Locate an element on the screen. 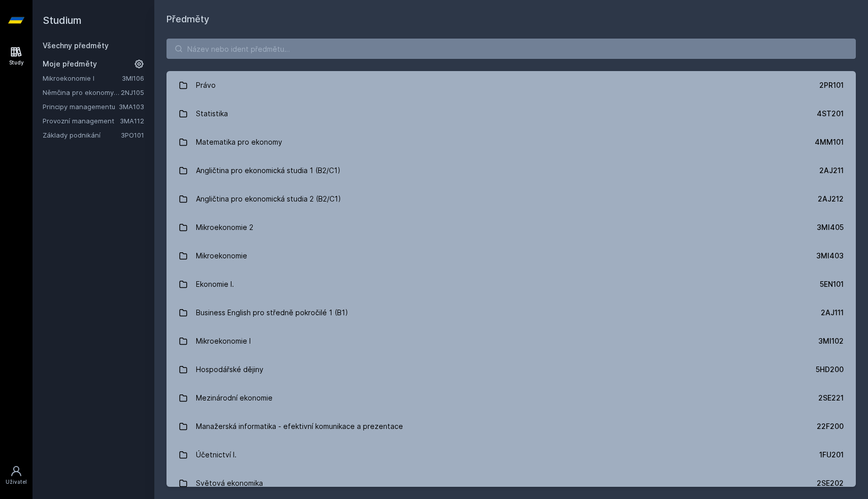 The width and height of the screenshot is (868, 499). a: Study is located at coordinates (17, 55).